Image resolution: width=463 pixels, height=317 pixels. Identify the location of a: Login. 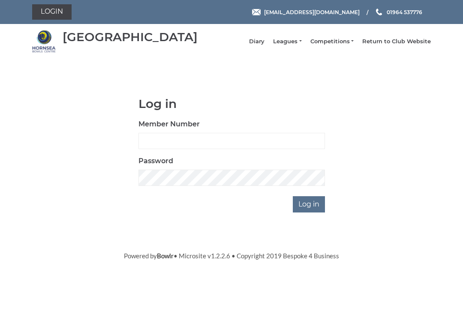
(52, 12).